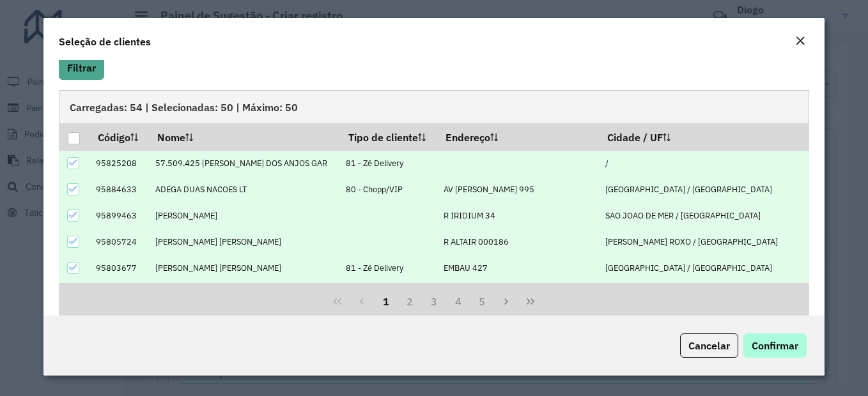 This screenshot has width=868, height=396. I want to click on span: Confirmar, so click(775, 346).